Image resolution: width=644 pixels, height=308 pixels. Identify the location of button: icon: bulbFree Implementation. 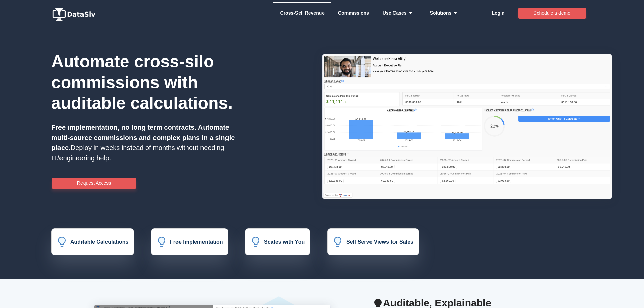
(189, 242).